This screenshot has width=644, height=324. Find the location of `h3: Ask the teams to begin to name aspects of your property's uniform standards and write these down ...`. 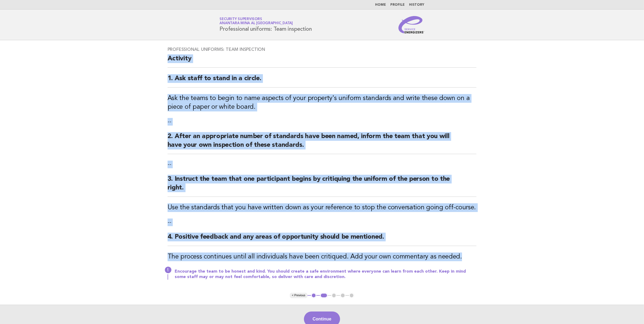

h3: Ask the teams to begin to name aspects of your property's uniform standards and write these down ... is located at coordinates (322, 103).